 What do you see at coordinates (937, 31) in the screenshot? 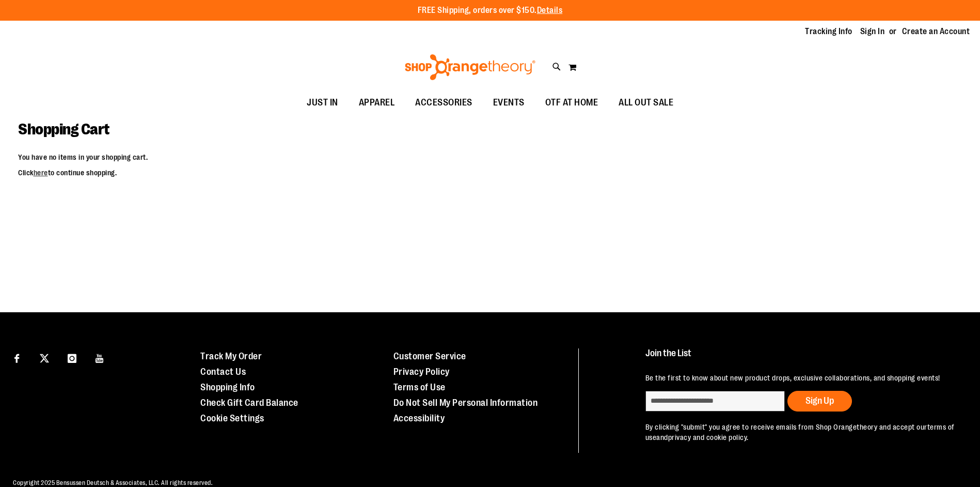
I see `a: Create an Account` at bounding box center [937, 31].